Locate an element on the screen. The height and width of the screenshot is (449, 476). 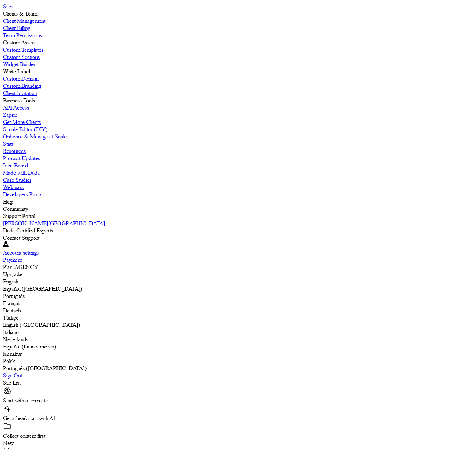
label: Support Portal is located at coordinates (19, 216).